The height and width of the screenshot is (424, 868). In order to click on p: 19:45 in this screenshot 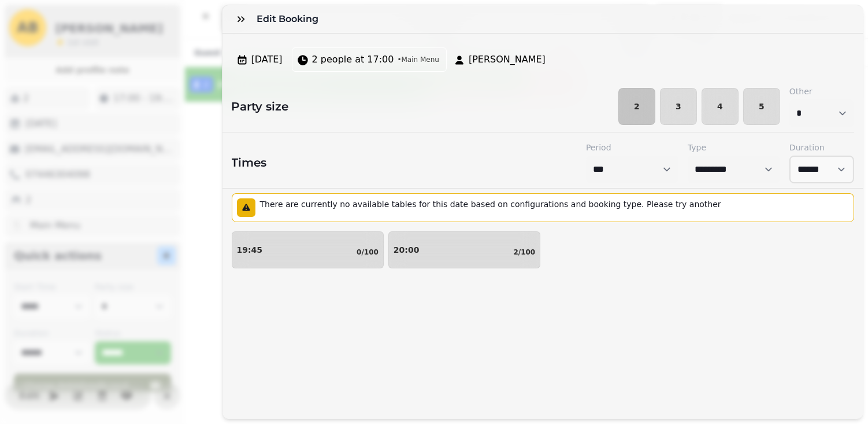, I will do `click(250, 250)`.